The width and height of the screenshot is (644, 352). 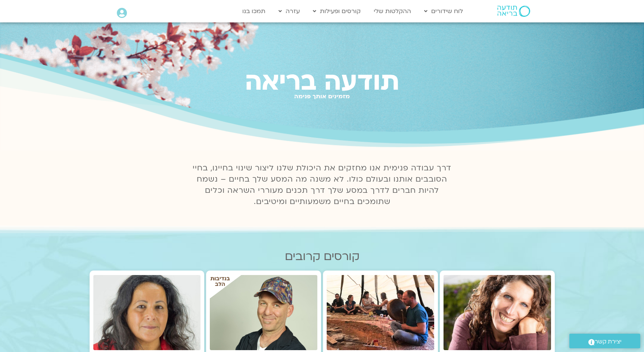 What do you see at coordinates (608, 341) in the screenshot?
I see `span: יצירת קשר` at bounding box center [608, 341].